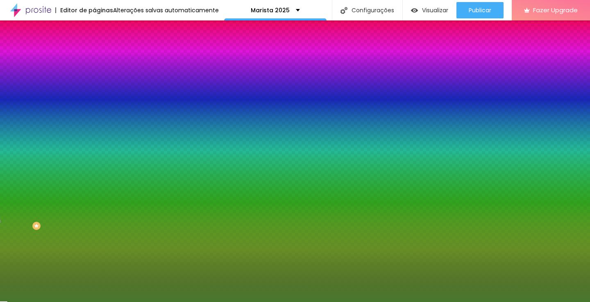  What do you see at coordinates (166, 10) in the screenshot?
I see `div: Alterações salvas automaticamente` at bounding box center [166, 10].